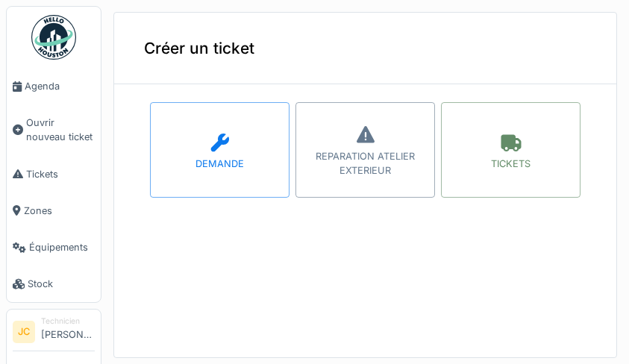  Describe the element at coordinates (54, 284) in the screenshot. I see `a: Stock` at that location.